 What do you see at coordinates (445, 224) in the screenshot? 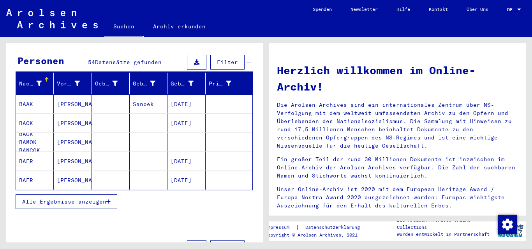
I see `p: Die Arolsen Archives Online-Collections` at bounding box center [445, 224].